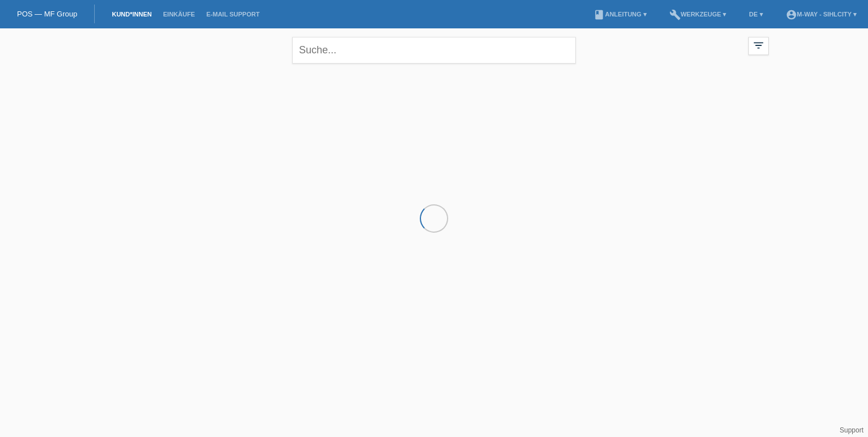 The height and width of the screenshot is (437, 868). I want to click on a: account_circlem-way - Sihlcity ▾, so click(821, 14).